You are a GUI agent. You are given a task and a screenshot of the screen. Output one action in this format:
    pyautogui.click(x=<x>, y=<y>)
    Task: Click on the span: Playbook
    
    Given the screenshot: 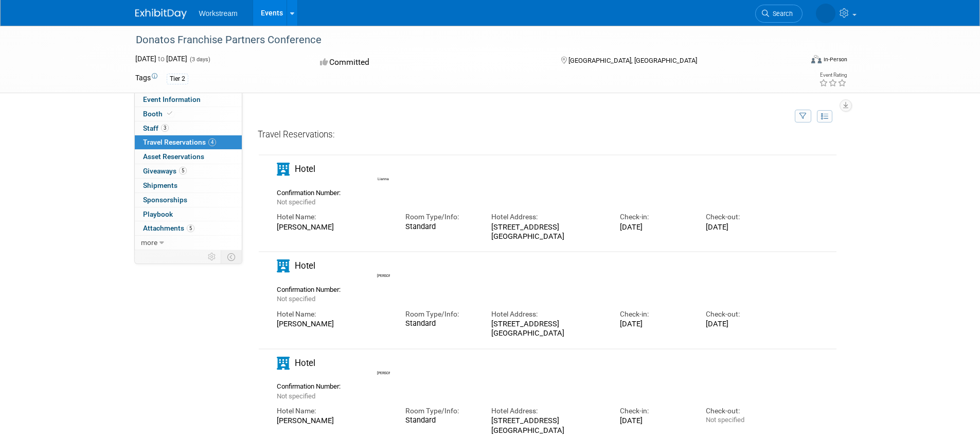 What is the action you would take?
    pyautogui.click(x=158, y=214)
    